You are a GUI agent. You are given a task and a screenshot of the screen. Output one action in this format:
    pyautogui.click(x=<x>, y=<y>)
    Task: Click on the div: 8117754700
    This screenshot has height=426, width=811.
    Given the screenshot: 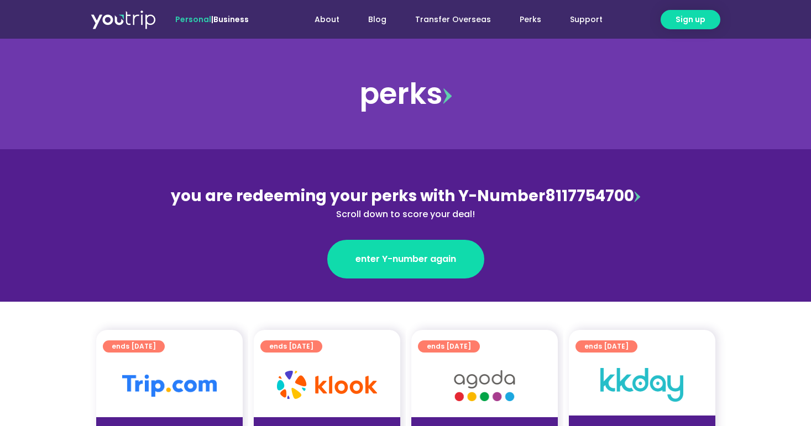 What is the action you would take?
    pyautogui.click(x=406, y=203)
    